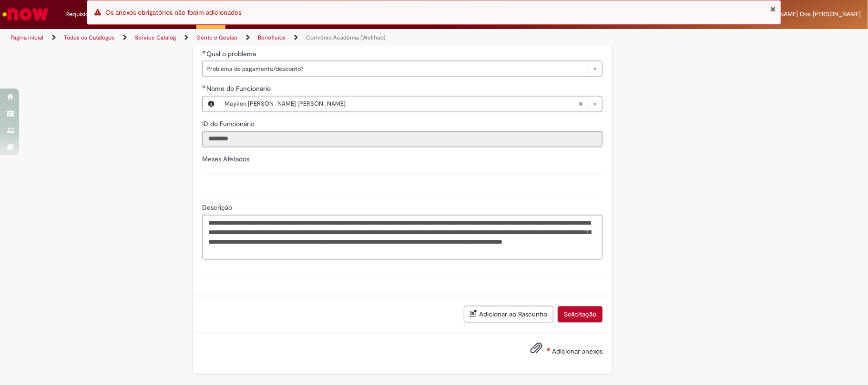 Image resolution: width=868 pixels, height=385 pixels. I want to click on a: Gente e Gestão, so click(217, 38).